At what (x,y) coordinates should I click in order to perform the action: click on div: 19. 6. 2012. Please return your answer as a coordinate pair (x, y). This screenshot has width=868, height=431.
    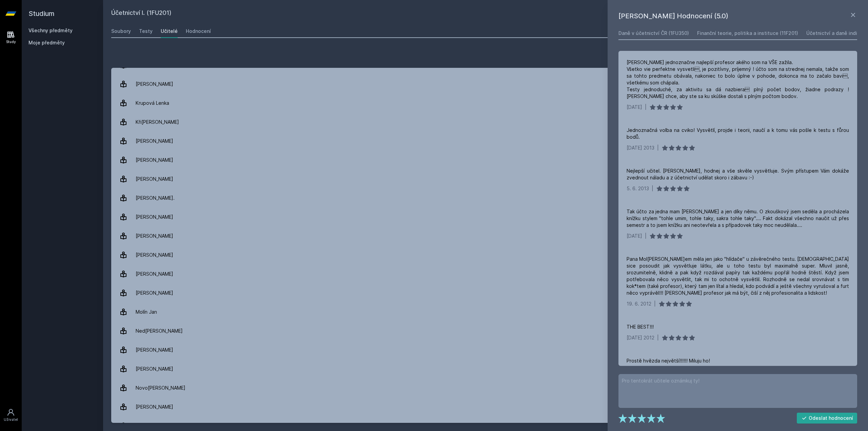
    Looking at the image, I should click on (639, 304).